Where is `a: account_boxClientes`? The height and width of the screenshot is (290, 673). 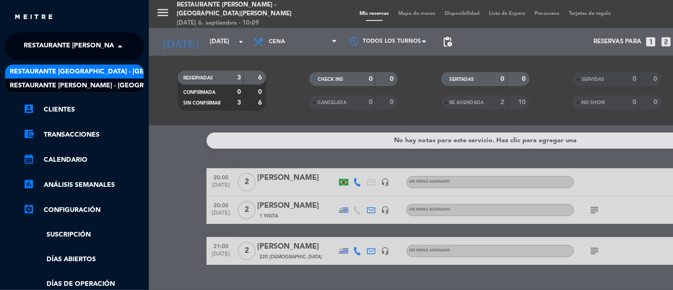
a: account_boxClientes is located at coordinates (84, 110).